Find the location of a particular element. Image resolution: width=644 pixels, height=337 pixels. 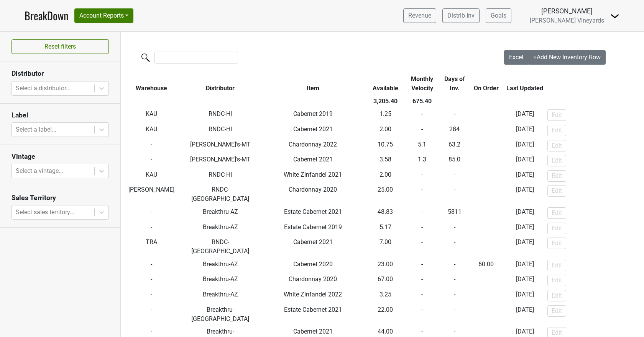

td: 284 is located at coordinates (454, 130).